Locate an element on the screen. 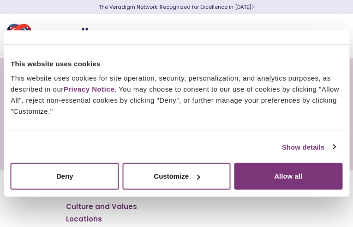 This screenshot has width=353, height=227. a: Who We Are is located at coordinates (88, 194).